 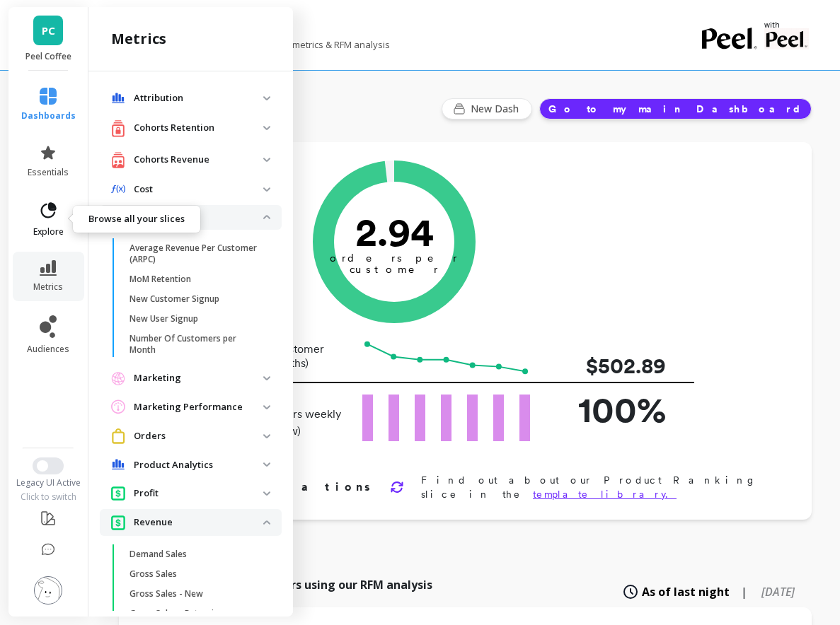 I want to click on h2: metrics, so click(x=139, y=39).